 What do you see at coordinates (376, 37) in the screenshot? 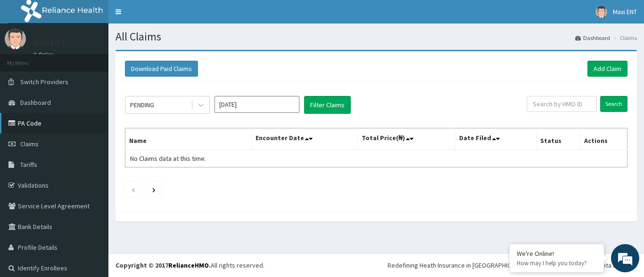
I see `h1: All Claims` at bounding box center [376, 37].